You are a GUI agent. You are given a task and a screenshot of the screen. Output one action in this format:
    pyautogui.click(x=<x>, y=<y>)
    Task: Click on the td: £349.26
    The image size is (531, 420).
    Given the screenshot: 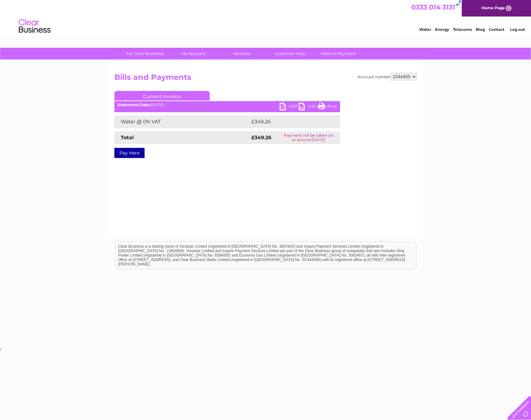 What is the action you would take?
    pyautogui.click(x=289, y=122)
    